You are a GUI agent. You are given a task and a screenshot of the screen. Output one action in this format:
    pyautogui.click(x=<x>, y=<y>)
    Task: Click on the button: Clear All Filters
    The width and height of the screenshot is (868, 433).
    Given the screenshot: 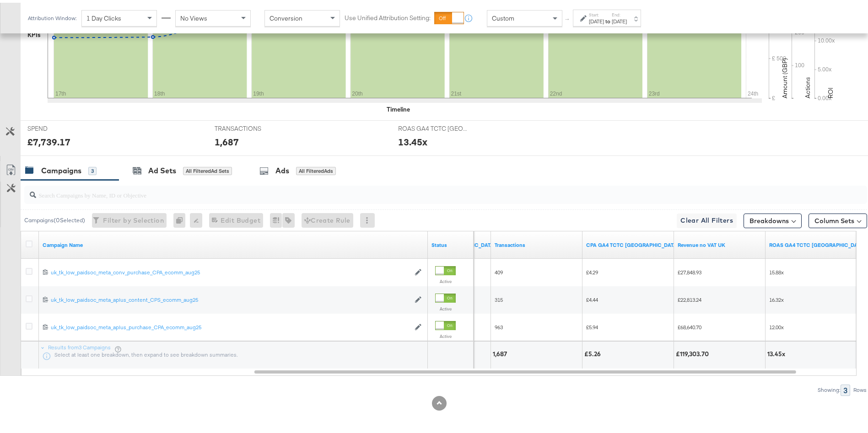 What is the action you would take?
    pyautogui.click(x=706, y=219)
    